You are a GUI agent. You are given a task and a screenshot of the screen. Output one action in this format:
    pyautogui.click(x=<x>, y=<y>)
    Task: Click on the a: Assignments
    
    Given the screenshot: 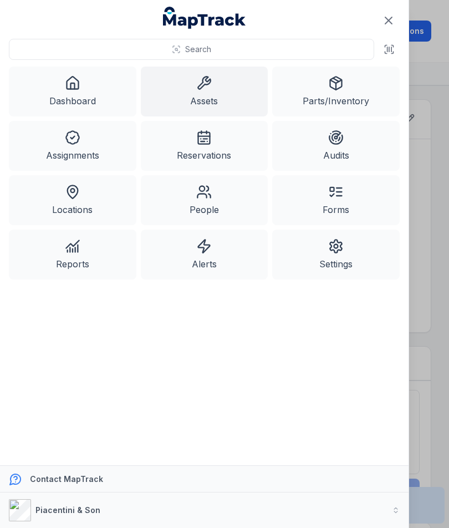 What is the action you would take?
    pyautogui.click(x=73, y=146)
    